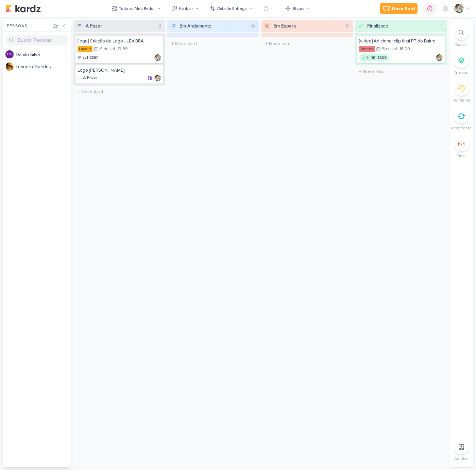 The height and width of the screenshot is (470, 476). Describe the element at coordinates (85, 49) in the screenshot. I see `div: Layout` at that location.